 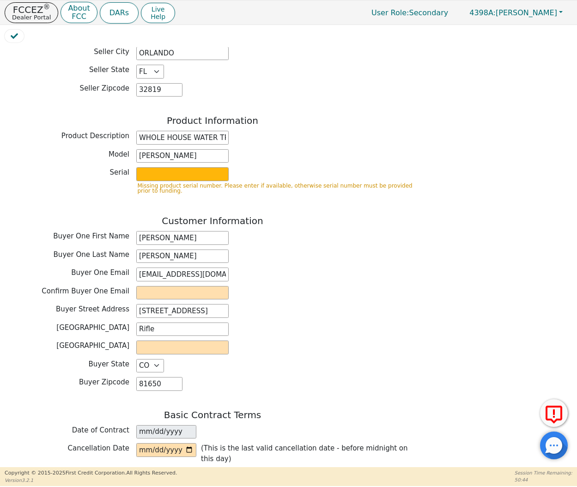 I want to click on span: User Role :, so click(x=390, y=12).